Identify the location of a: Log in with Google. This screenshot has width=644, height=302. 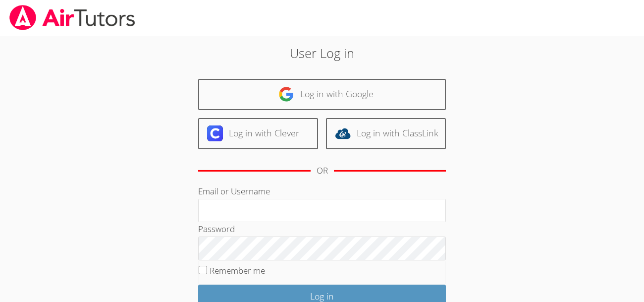
(322, 94).